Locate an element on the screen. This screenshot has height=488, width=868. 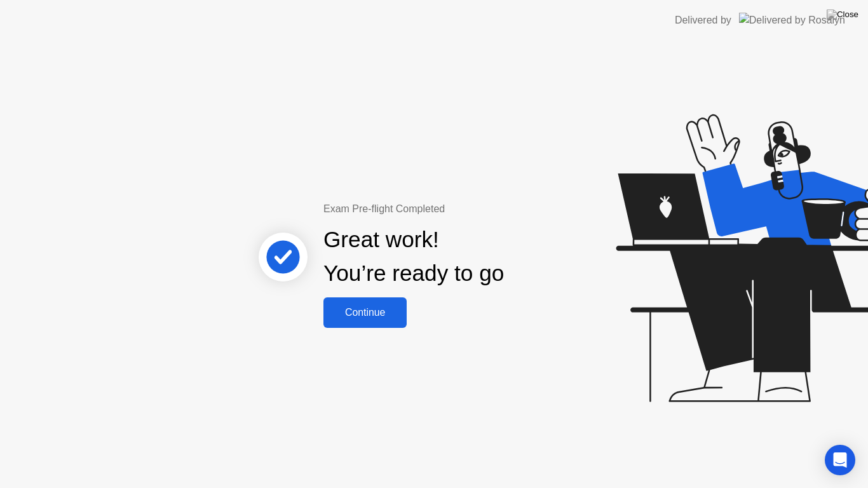
div: Exam Pre-flight Completed is located at coordinates (454, 209).